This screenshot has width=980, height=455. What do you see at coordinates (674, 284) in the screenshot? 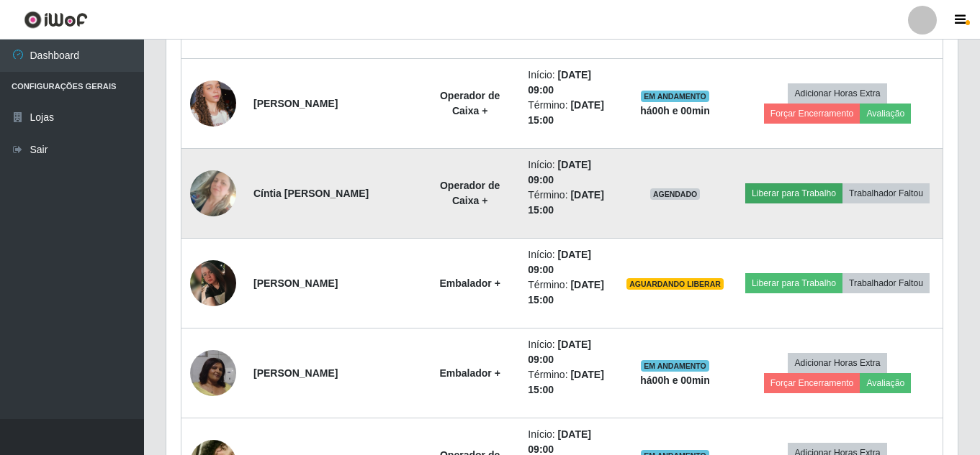
I see `span: AGUARDANDO LIBERAR` at bounding box center [674, 284].